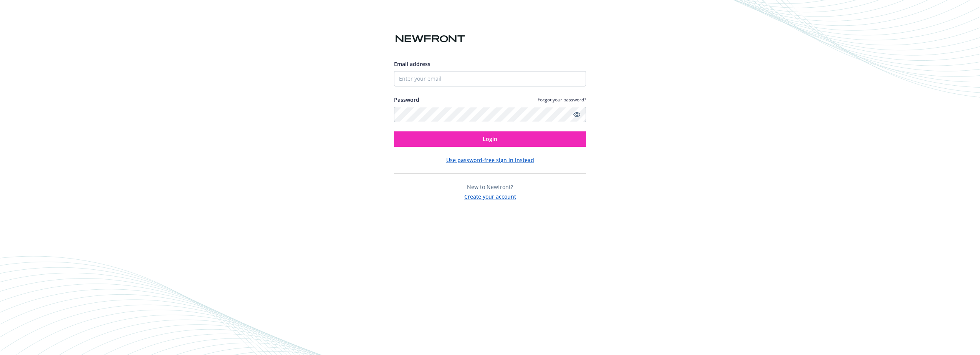 This screenshot has height=355, width=980. What do you see at coordinates (490, 79) in the screenshot?
I see `input: Enter your email` at bounding box center [490, 79].